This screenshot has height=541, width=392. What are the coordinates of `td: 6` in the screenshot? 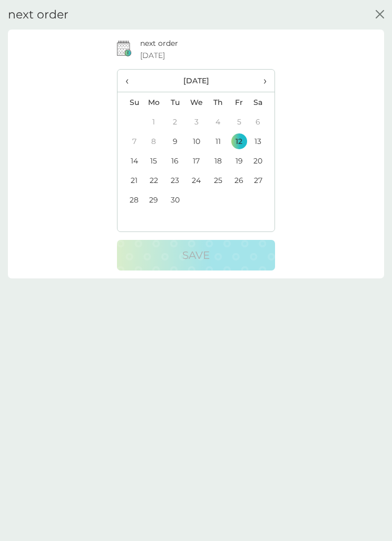 It's located at (262, 122).